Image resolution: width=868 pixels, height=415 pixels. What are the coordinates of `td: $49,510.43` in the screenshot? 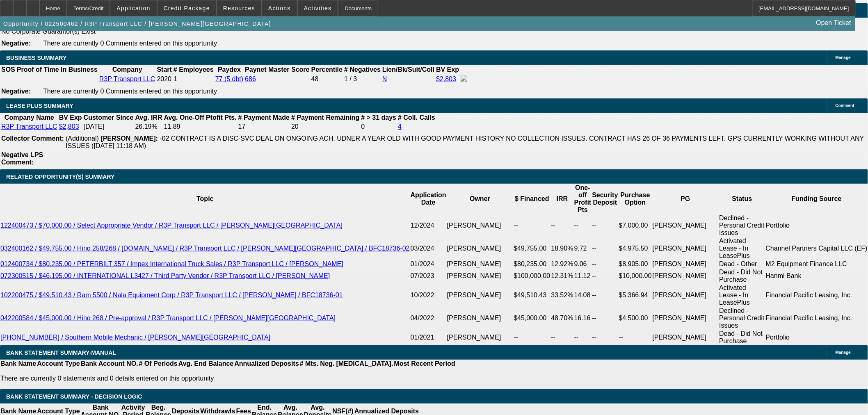 It's located at (532, 295).